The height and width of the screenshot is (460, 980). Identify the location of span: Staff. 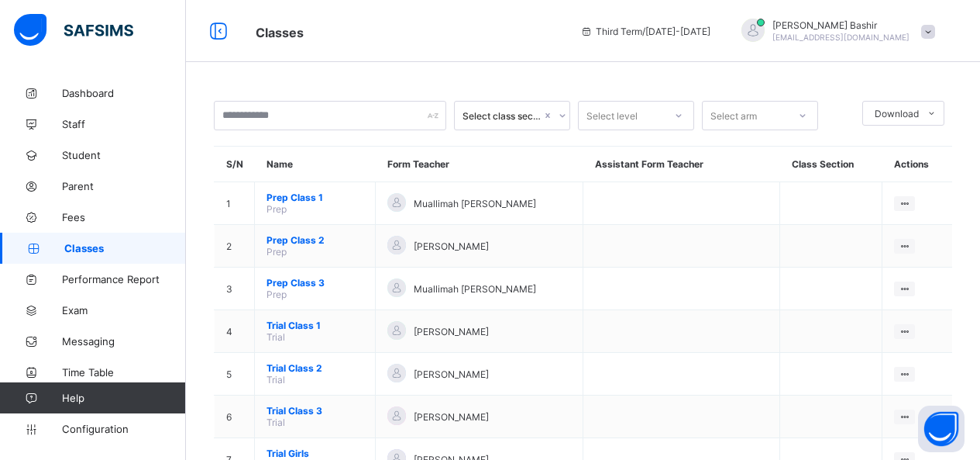
(124, 124).